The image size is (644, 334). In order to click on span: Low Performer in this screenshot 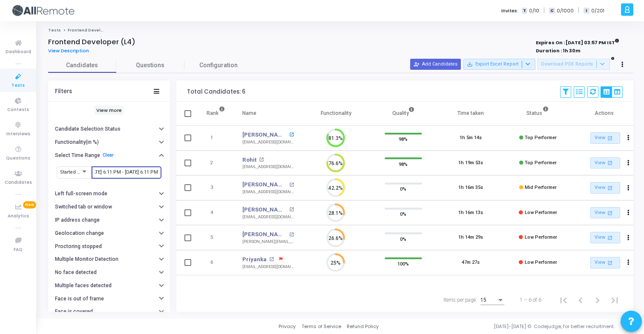, I will do `click(541, 212)`.